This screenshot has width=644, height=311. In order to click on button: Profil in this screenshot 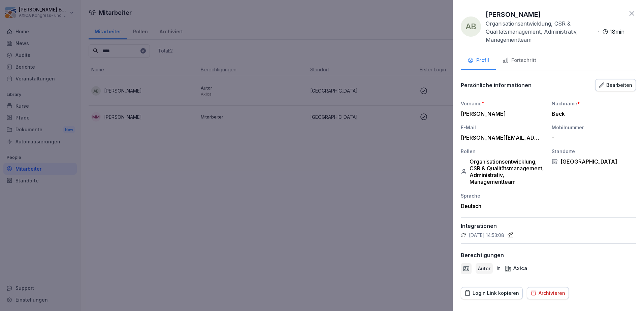, I will do `click(478, 61)`.